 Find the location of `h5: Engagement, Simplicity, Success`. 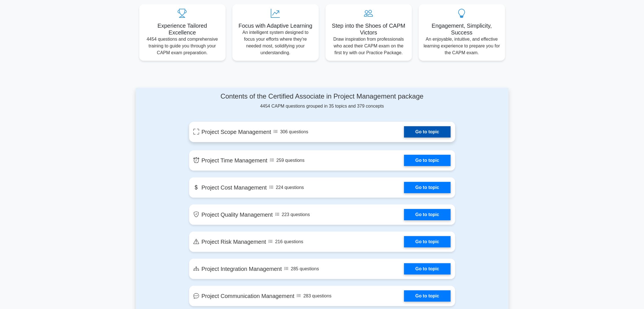

h5: Engagement, Simplicity, Success is located at coordinates (462, 29).